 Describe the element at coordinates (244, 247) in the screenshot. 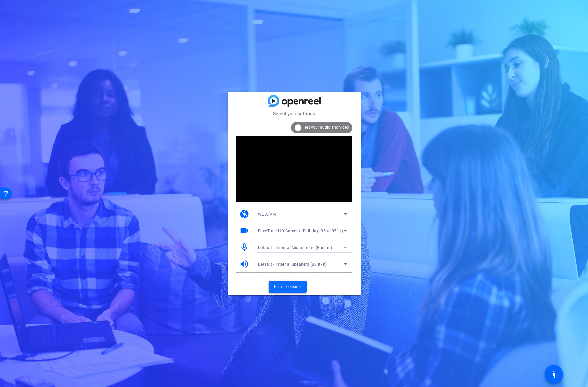

I see `mat-icon: mic_none` at that location.